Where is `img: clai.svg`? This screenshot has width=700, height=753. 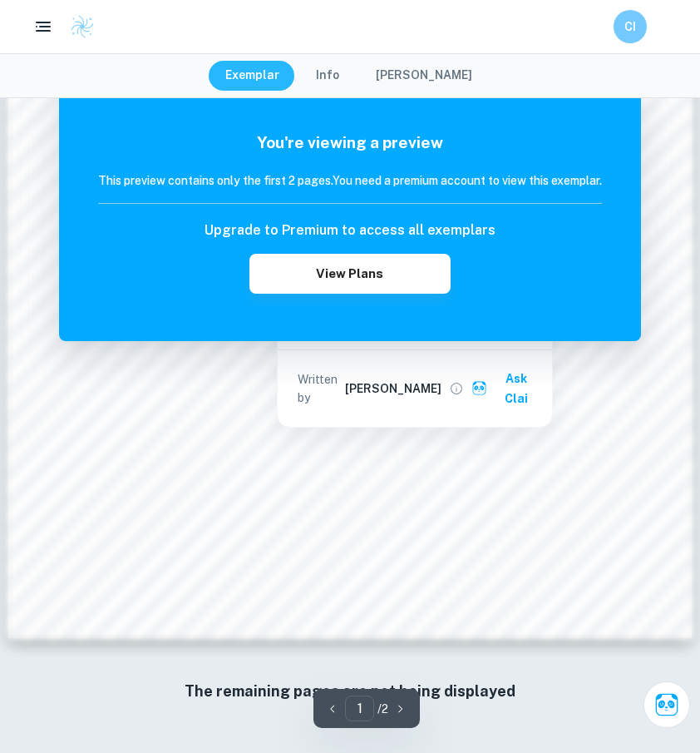 img: clai.svg is located at coordinates (479, 387).